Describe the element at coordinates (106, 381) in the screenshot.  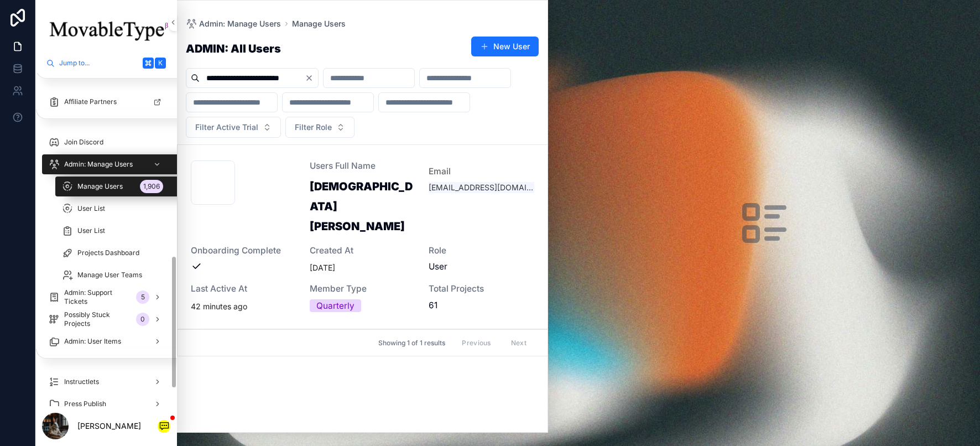
I see `a: Instructlets` at that location.